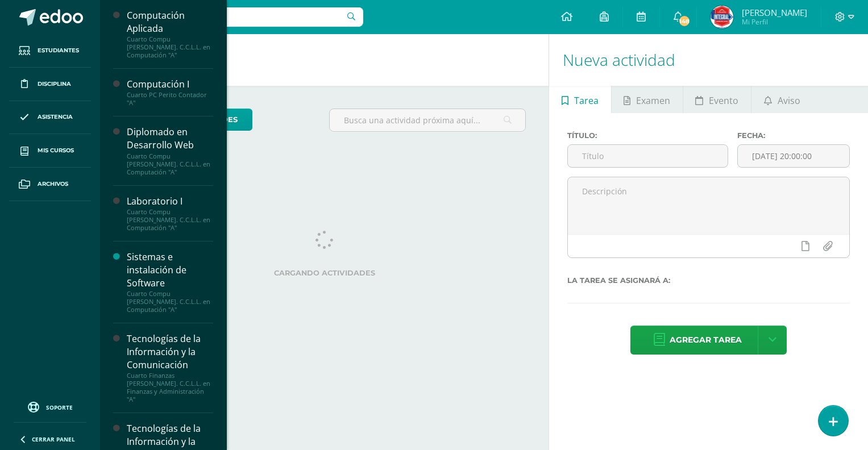  What do you see at coordinates (653, 100) in the screenshot?
I see `span: Examen` at bounding box center [653, 100].